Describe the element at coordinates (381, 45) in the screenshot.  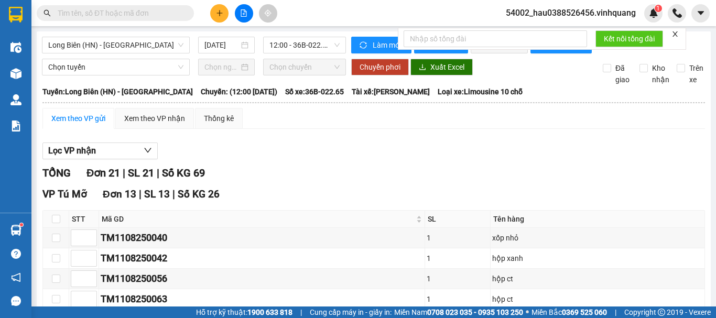
I see `button: syncLàm mới` at that location.